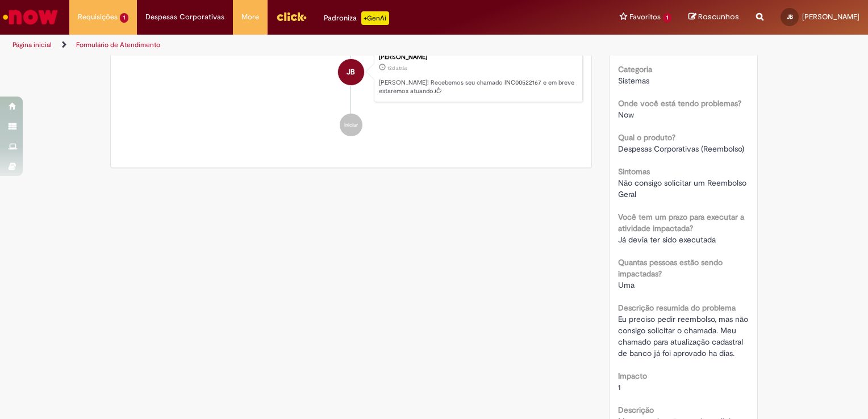 The height and width of the screenshot is (419, 868). Describe the element at coordinates (635, 410) in the screenshot. I see `b: Descrição` at that location.